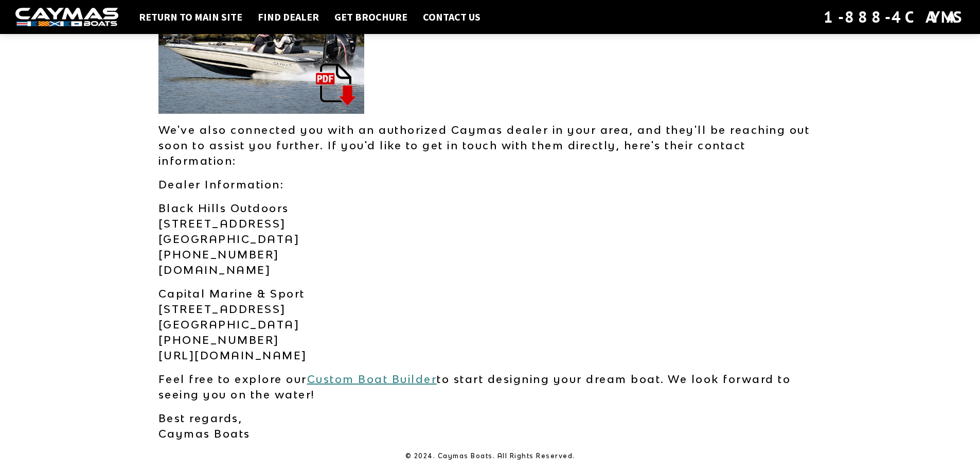 The width and height of the screenshot is (980, 469). Describe the element at coordinates (288, 17) in the screenshot. I see `a: Find Dealer` at that location.